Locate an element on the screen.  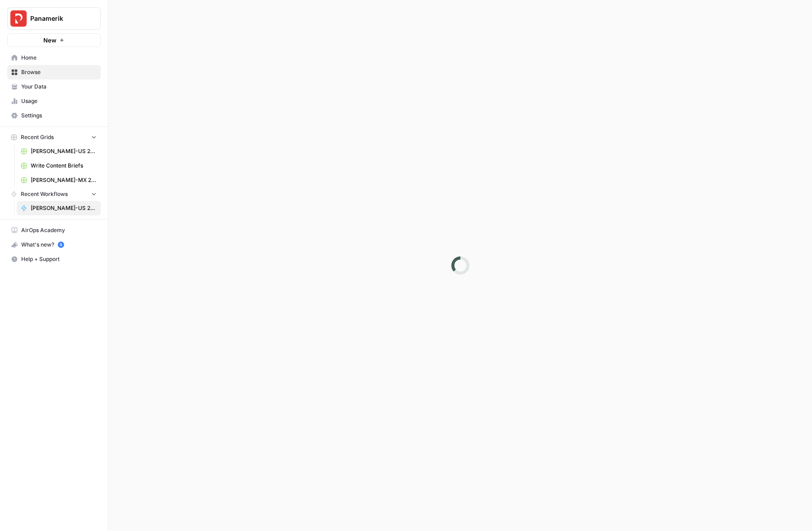
a: Write Content Briefs is located at coordinates (59, 166).